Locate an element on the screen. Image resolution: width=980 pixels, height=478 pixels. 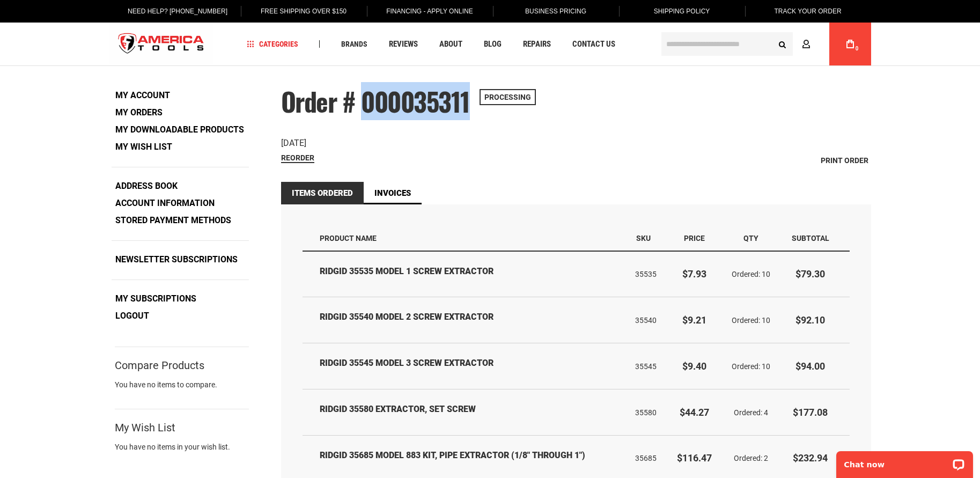
button: Open LiveChat chat widget is located at coordinates (129, 20).